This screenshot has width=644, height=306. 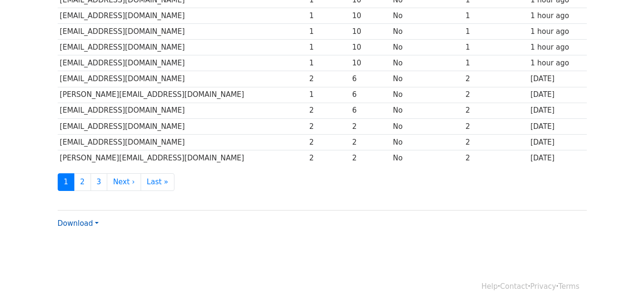 What do you see at coordinates (78, 223) in the screenshot?
I see `a: Download` at bounding box center [78, 223].